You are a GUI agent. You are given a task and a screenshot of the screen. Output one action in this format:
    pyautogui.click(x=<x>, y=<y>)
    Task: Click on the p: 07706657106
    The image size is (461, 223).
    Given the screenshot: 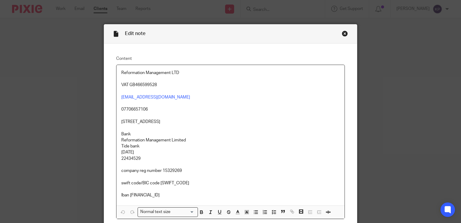 What is the action you would take?
    pyautogui.click(x=231, y=109)
    